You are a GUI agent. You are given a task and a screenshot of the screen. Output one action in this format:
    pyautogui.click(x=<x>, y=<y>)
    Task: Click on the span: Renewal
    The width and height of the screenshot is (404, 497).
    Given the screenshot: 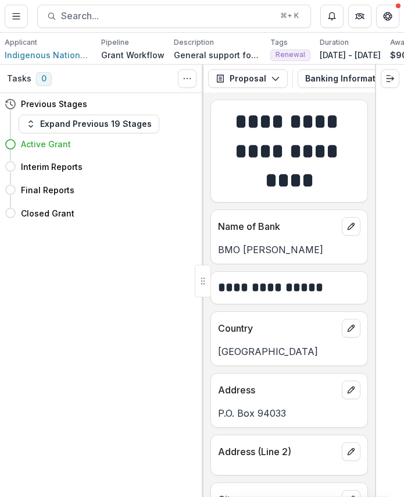 What is the action you would take?
    pyautogui.click(x=290, y=55)
    